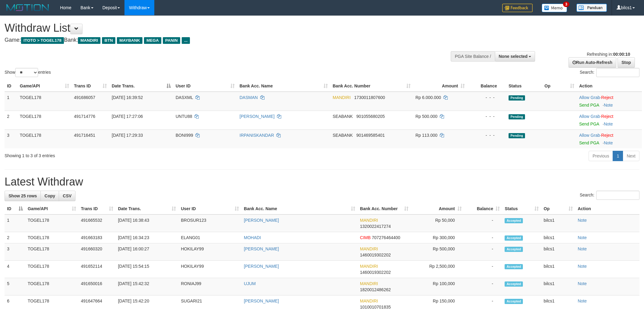 The width and height of the screenshot is (644, 311). I want to click on span: DASXML, so click(184, 97).